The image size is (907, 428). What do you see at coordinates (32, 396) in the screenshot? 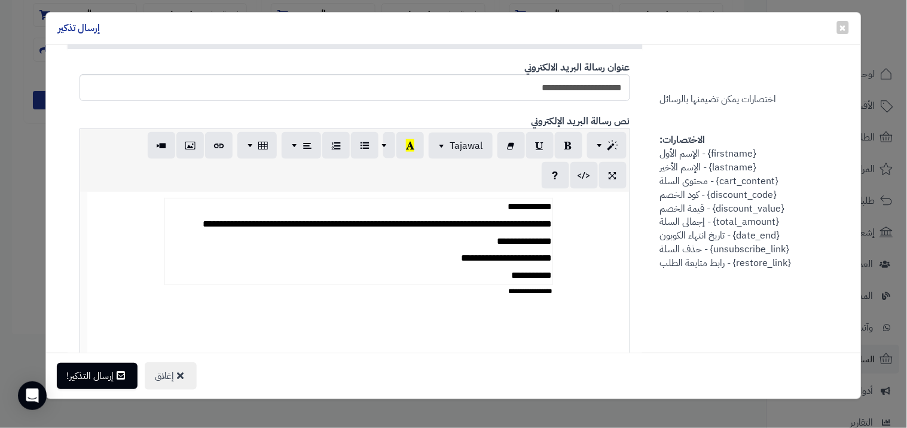
I see `div: Open Intercom Messenger` at bounding box center [32, 396].